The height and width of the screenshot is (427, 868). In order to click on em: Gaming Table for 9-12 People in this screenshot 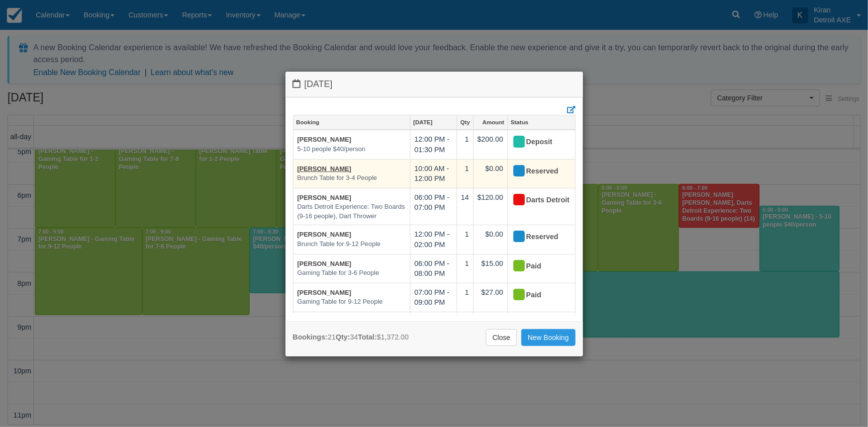, I will do `click(352, 302)`.